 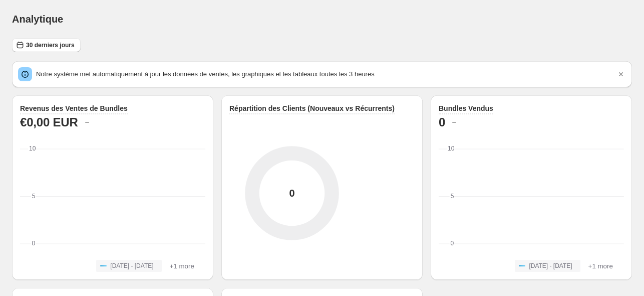 What do you see at coordinates (205, 74) in the screenshot?
I see `span: Notre système met automatiquement à jour les données de ventes, les graphiques et les tableaux to...` at bounding box center [205, 74].